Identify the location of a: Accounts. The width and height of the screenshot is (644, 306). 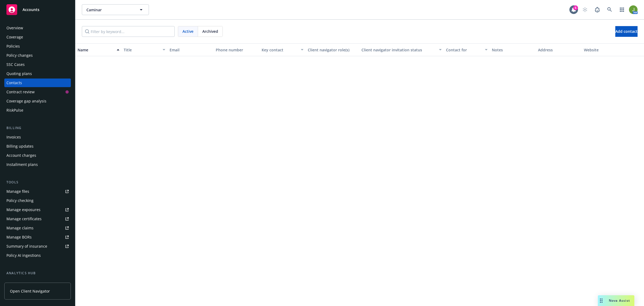
(37, 10).